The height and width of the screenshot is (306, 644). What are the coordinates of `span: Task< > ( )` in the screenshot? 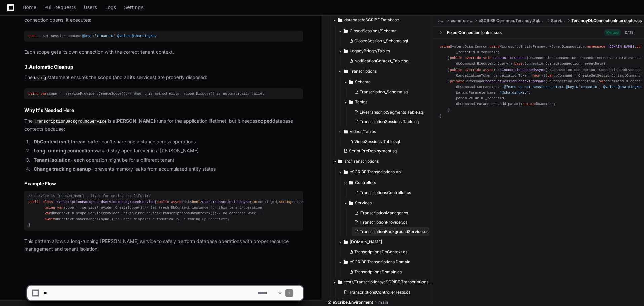 It's located at (234, 202).